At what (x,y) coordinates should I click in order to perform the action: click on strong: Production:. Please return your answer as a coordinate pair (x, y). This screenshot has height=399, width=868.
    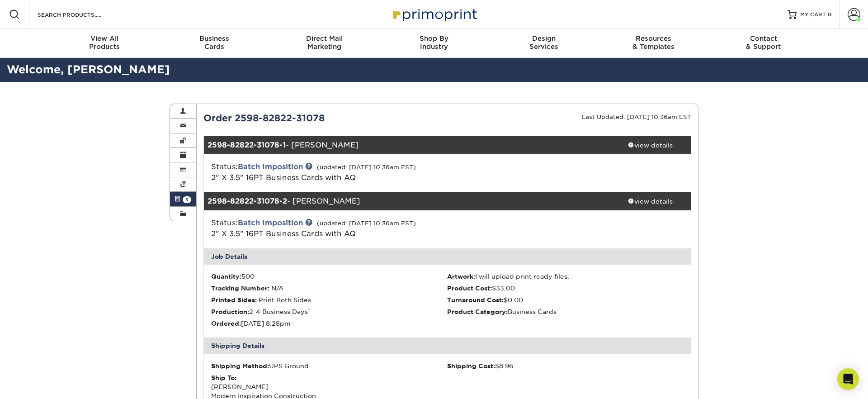
    Looking at the image, I should click on (230, 312).